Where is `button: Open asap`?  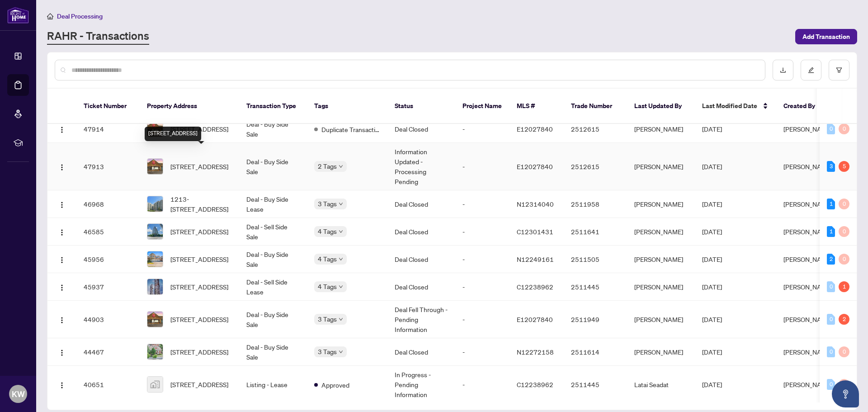
button: Open asap is located at coordinates (845, 394).